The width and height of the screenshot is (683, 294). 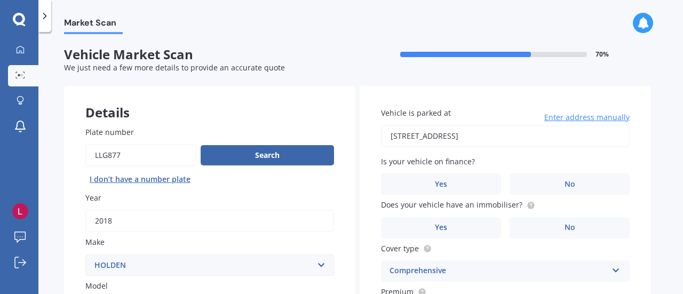 What do you see at coordinates (93, 198) in the screenshot?
I see `span: Year` at bounding box center [93, 198].